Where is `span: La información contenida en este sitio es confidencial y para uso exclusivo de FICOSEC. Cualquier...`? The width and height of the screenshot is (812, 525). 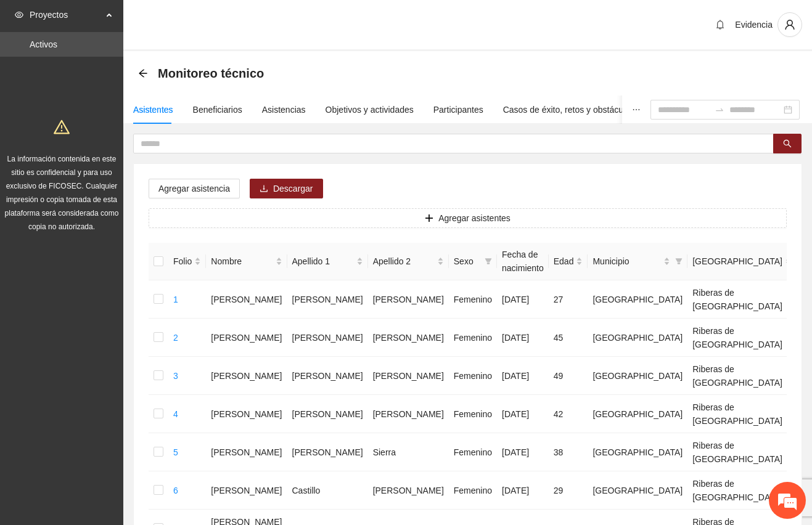
span: La información contenida en este sitio es confidencial y para uso exclusivo de FICOSEC. Cualquier... is located at coordinates (62, 193).